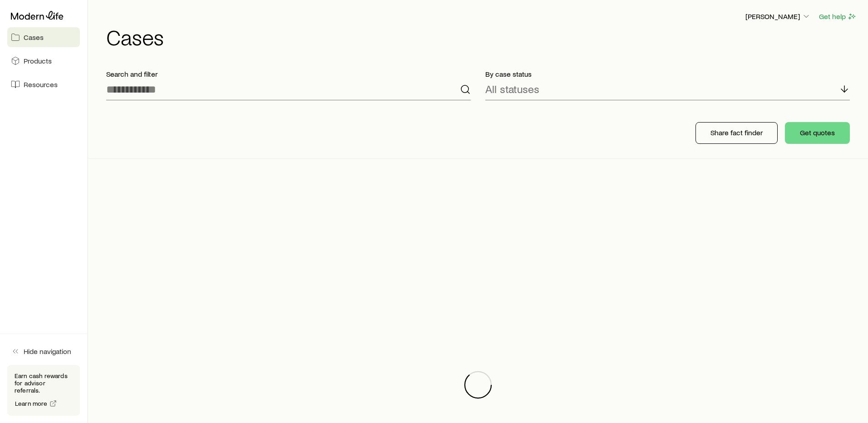  Describe the element at coordinates (44, 391) in the screenshot. I see `div: Earn cash rewards for advisor referrals.Learn more` at that location.